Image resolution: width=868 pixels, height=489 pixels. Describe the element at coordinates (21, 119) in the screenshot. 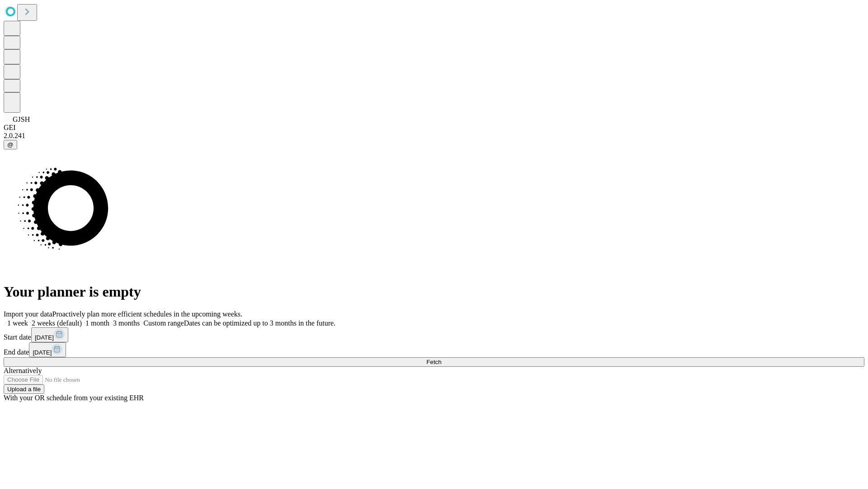

I see `span: GJSH` at that location.